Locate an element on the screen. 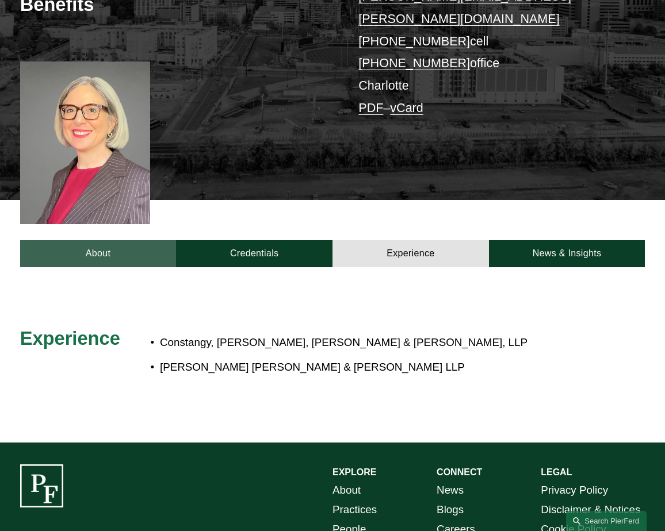  span: Experience is located at coordinates (70, 338).